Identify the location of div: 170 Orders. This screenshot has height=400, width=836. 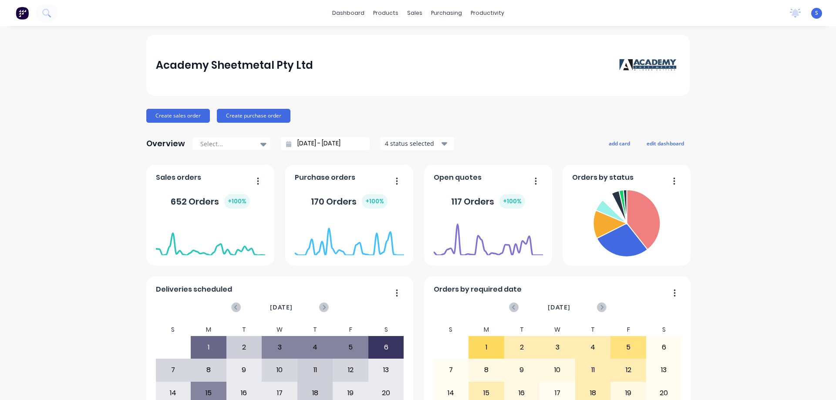
(349, 201).